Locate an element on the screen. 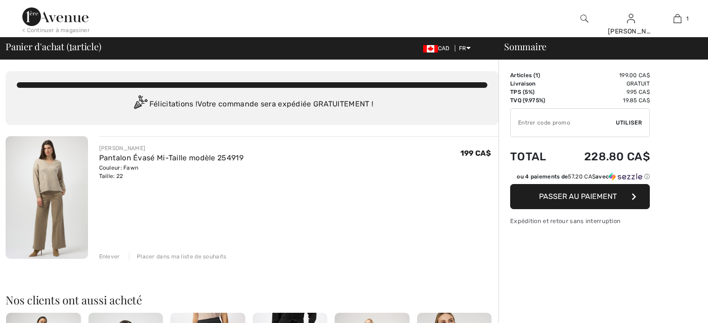  img: Mon panier is located at coordinates (677, 19).